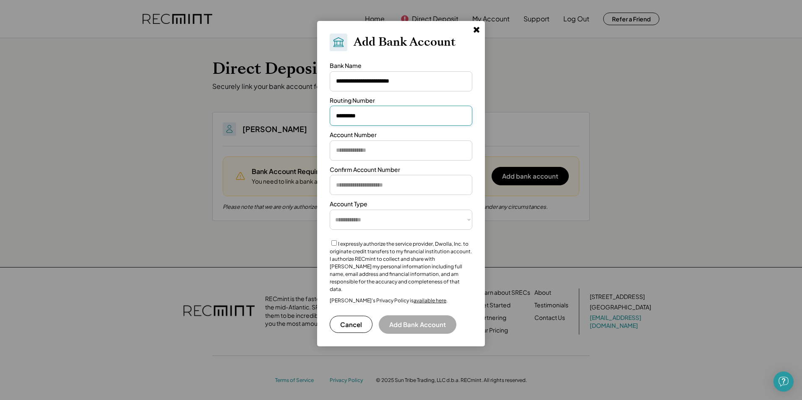 Image resolution: width=802 pixels, height=400 pixels. Describe the element at coordinates (345, 66) in the screenshot. I see `div: Bank Name` at that location.